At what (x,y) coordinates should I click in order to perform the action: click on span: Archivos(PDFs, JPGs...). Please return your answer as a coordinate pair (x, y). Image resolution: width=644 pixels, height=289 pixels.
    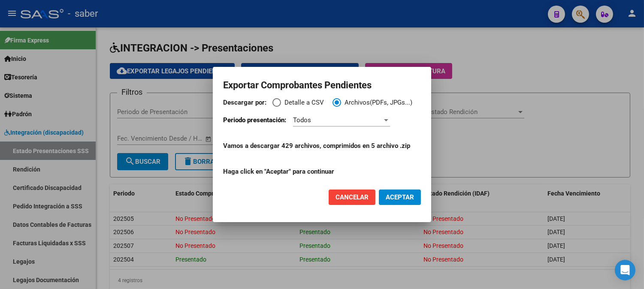
    Looking at the image, I should click on (377, 103).